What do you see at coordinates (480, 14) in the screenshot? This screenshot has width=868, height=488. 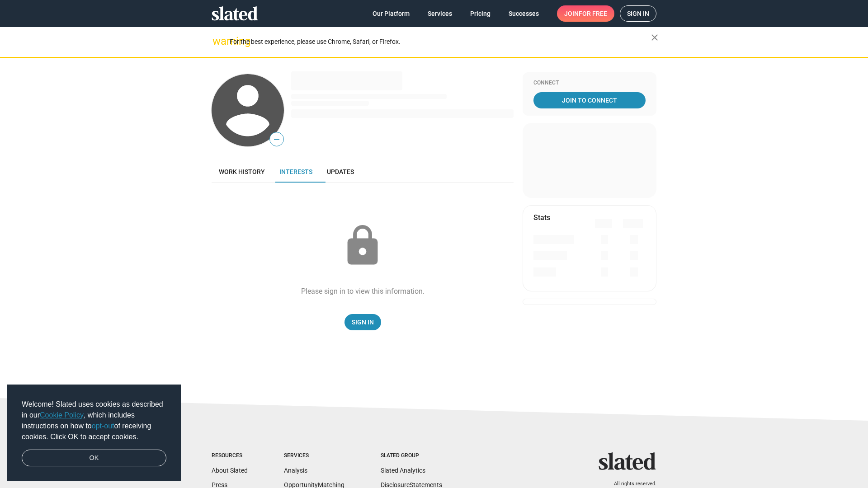 I see `span: Pricing` at bounding box center [480, 14].